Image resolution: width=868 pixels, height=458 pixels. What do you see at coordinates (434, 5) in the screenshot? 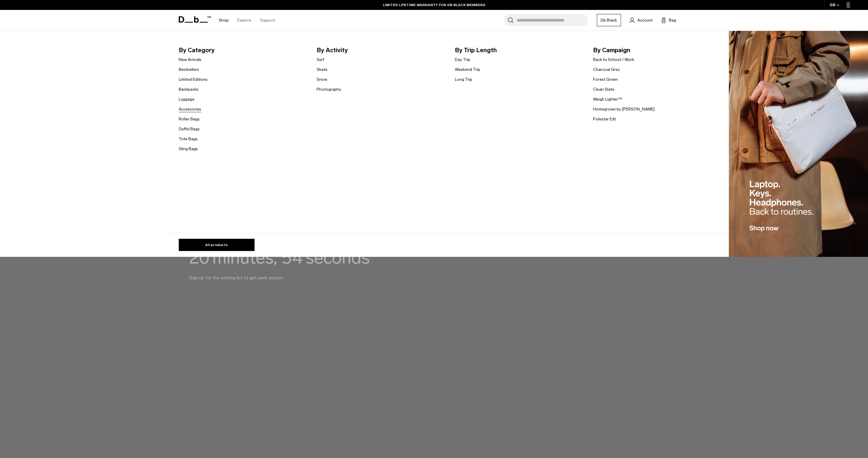
I see `a: LIMITED LIFETIME WARRANTY FOR DB BLACK MEMBERS` at bounding box center [434, 5].